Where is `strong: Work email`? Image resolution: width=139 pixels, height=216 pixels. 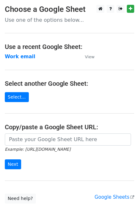 strong: Work email is located at coordinates (20, 57).